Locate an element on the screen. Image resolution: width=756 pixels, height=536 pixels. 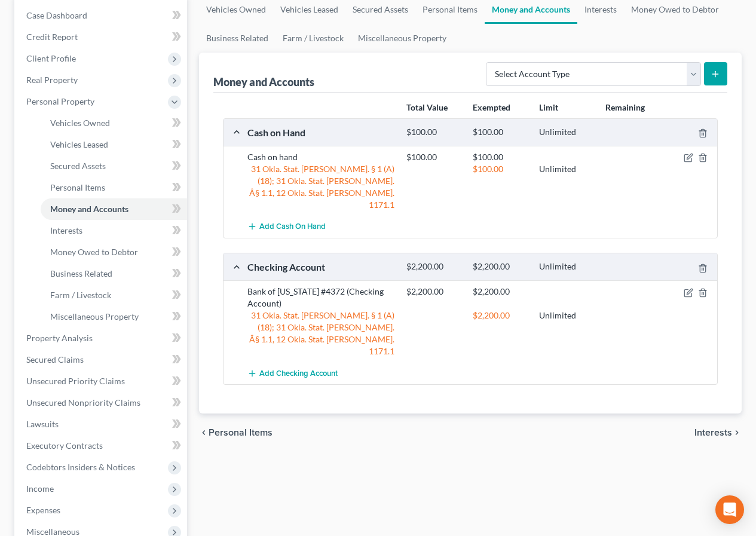
button: Add Cash on Hand is located at coordinates (286, 226).